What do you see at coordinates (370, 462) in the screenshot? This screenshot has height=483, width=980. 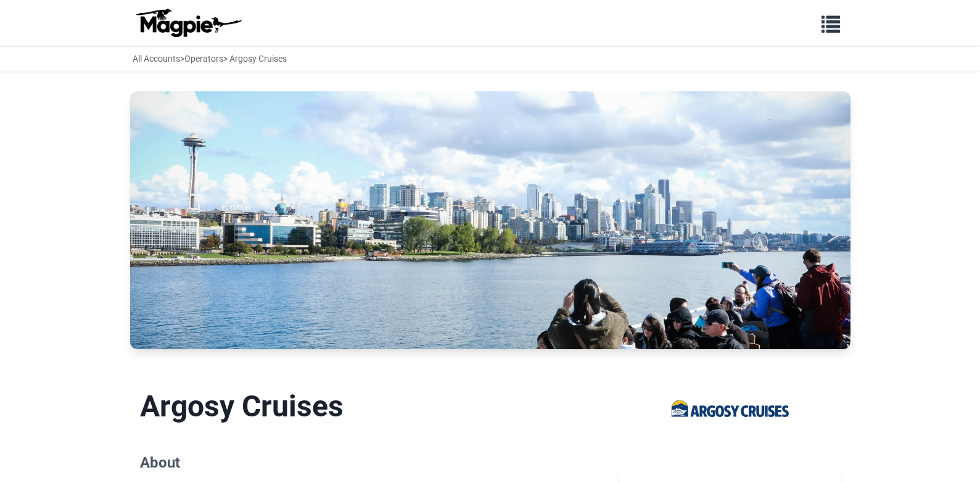 I see `h2: About` at bounding box center [370, 462].